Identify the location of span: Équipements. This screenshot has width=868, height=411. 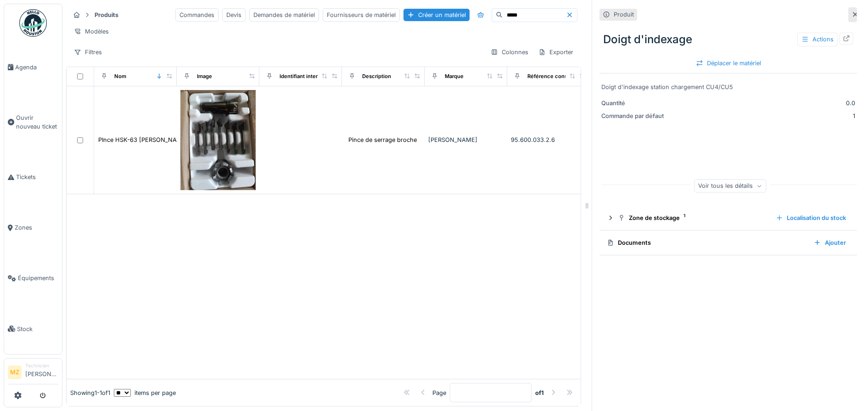
(38, 278).